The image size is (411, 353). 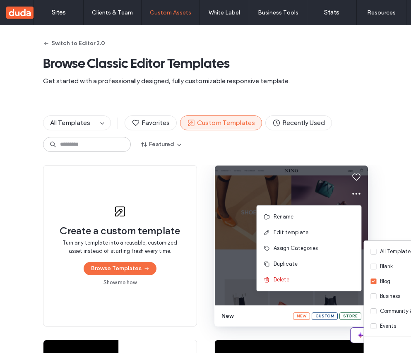 I want to click on span: Delete, so click(x=281, y=280).